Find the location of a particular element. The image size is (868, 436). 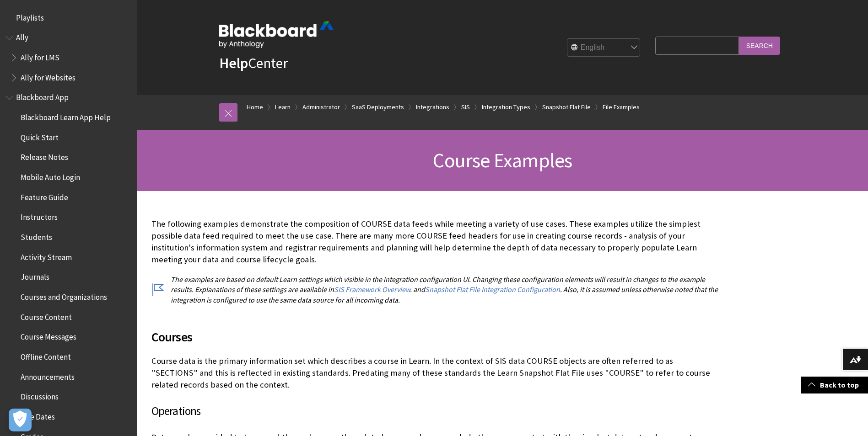

span: Playlists is located at coordinates (29, 16).